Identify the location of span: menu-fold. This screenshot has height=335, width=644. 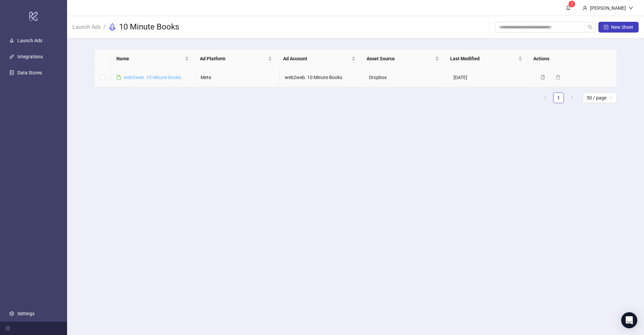
(8, 328).